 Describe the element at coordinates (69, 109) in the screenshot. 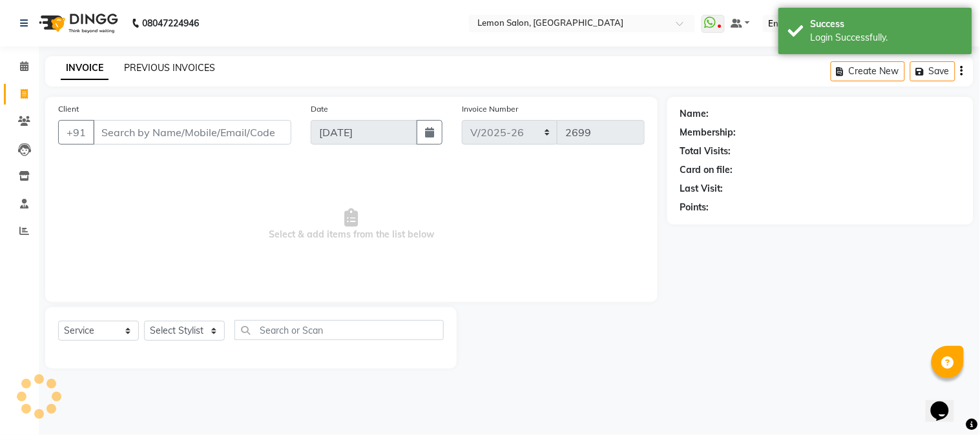

I see `label: Client` at that location.